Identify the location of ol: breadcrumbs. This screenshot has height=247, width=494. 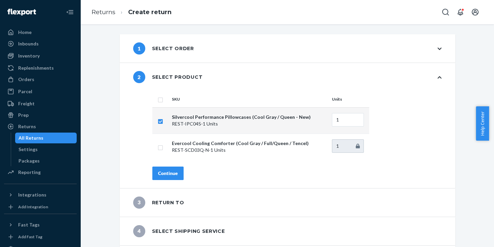
(131, 12).